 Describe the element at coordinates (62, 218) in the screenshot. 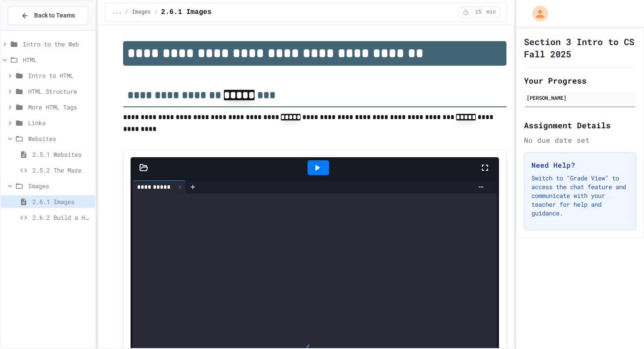

I see `span: 2.6.2 Build a Homepage` at that location.